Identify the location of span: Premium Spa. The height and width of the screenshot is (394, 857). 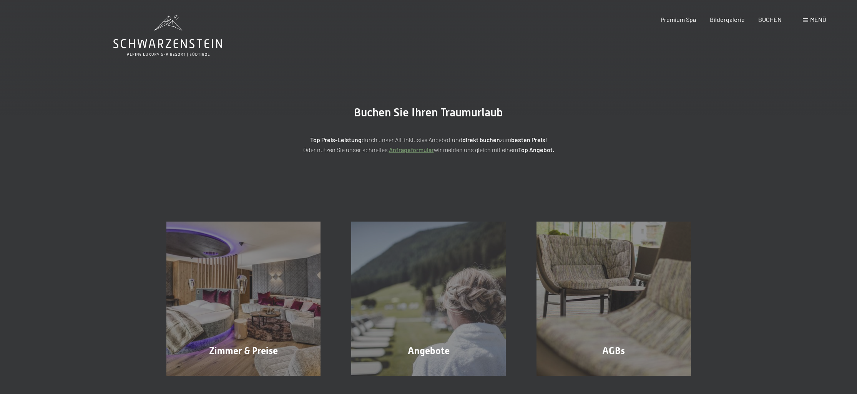
(678, 19).